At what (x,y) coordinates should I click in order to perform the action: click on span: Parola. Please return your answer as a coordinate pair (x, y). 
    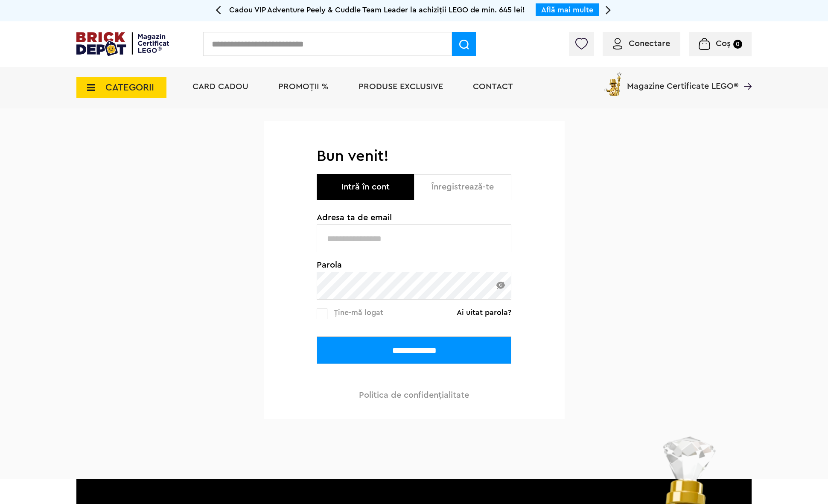
    Looking at the image, I should click on (414, 265).